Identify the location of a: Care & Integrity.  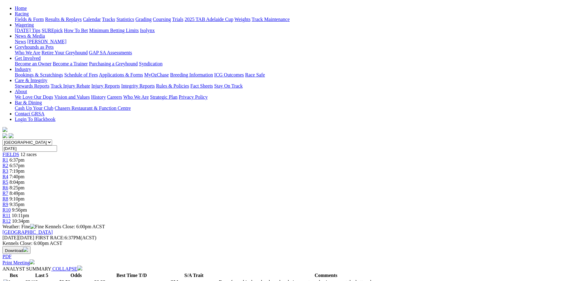
(31, 80).